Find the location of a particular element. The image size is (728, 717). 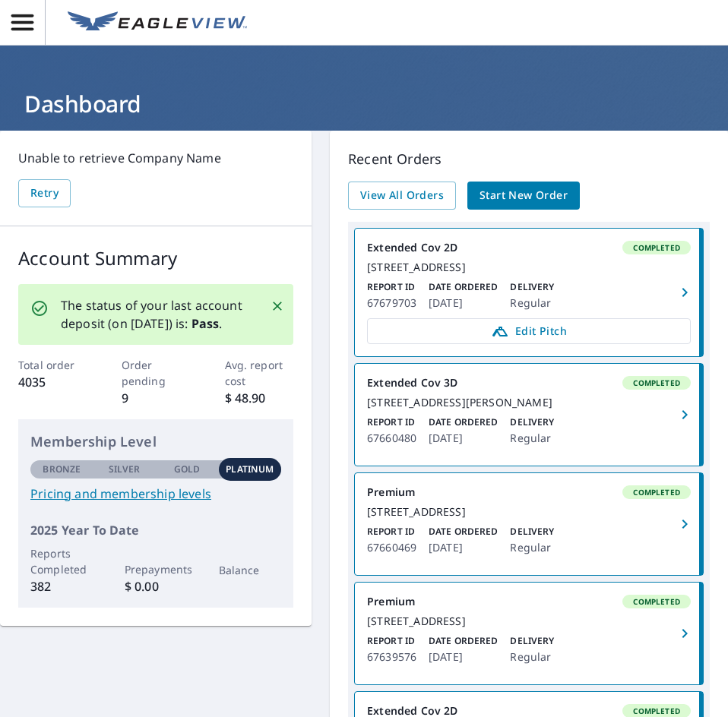

button: Retry is located at coordinates (44, 193).